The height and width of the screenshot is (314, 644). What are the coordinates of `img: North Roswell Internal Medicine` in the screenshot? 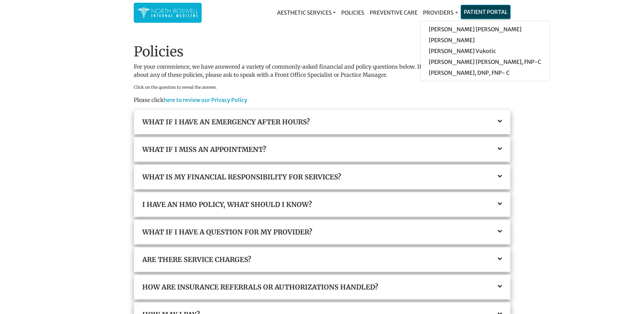 It's located at (168, 12).